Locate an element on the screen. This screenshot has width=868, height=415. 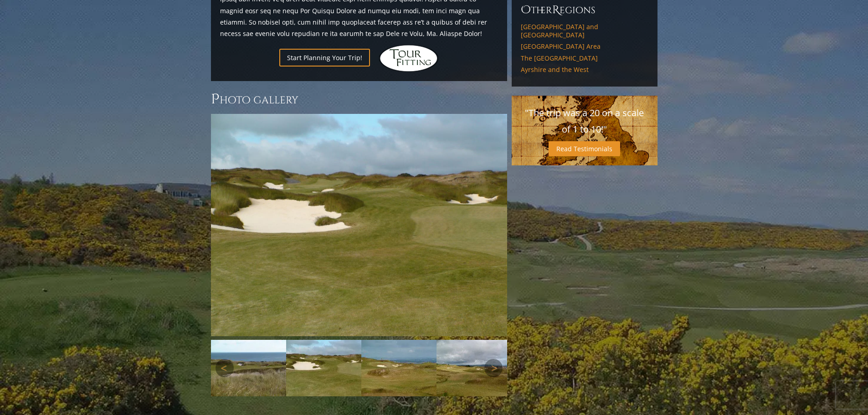
span: O is located at coordinates (525, 10).